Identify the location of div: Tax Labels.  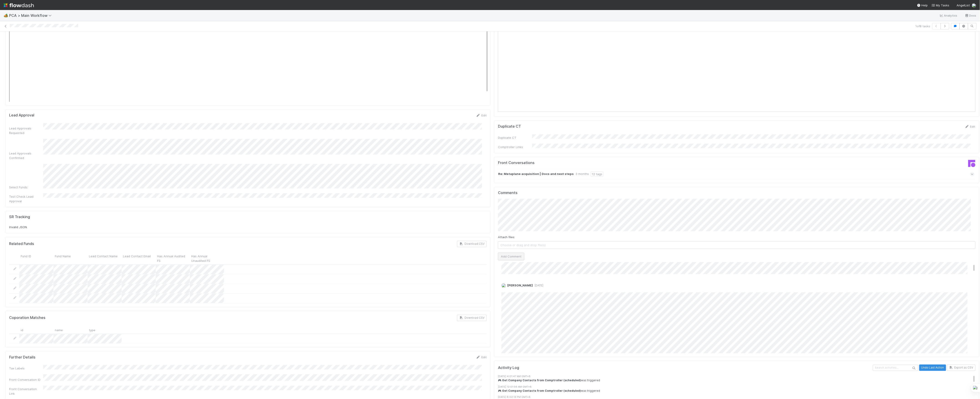
(26, 368).